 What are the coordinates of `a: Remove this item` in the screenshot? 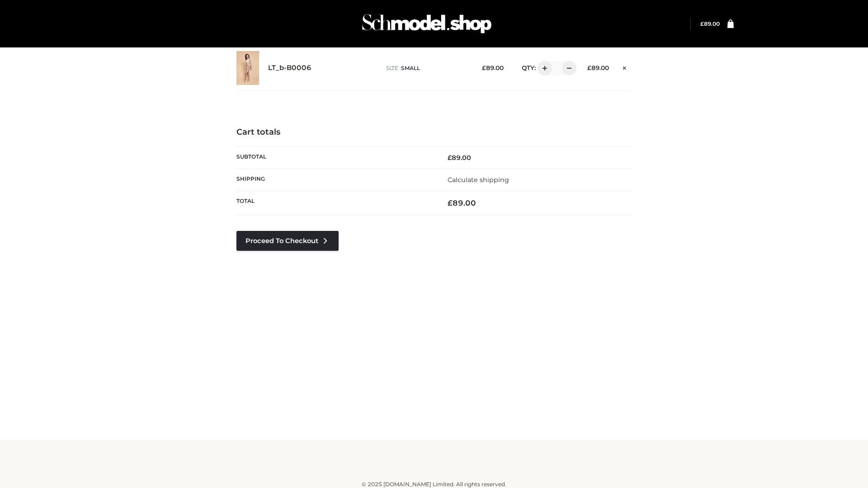 It's located at (625, 67).